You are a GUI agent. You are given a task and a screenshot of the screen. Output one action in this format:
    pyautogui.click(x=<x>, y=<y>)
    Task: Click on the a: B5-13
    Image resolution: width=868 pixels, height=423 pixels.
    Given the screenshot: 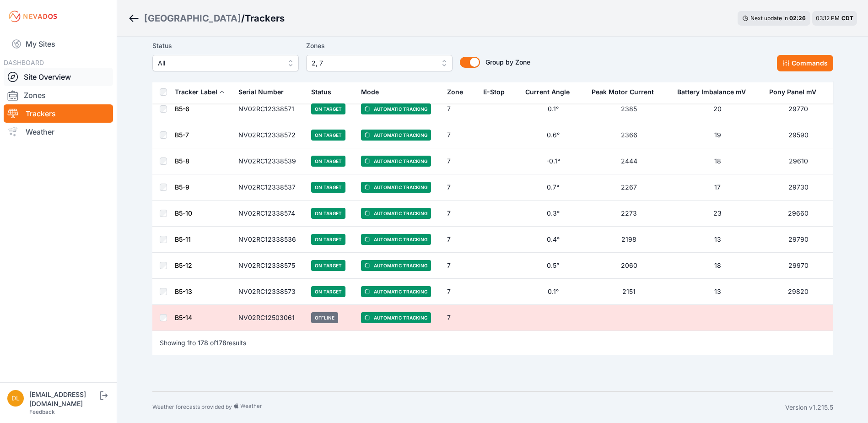 What is the action you would take?
    pyautogui.click(x=183, y=291)
    